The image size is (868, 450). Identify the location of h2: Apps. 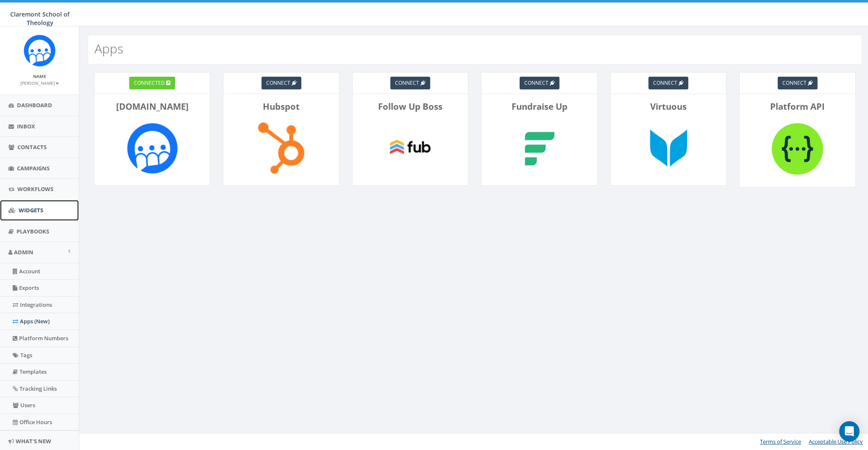
(109, 48).